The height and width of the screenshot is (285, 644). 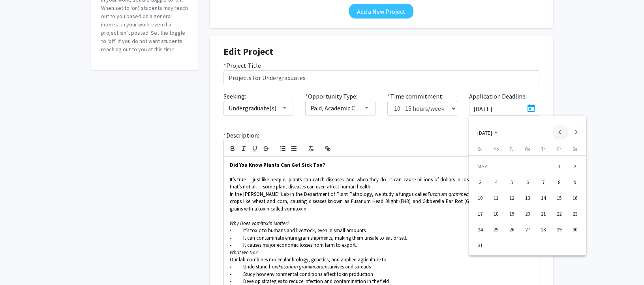 What do you see at coordinates (543, 182) in the screenshot?
I see `div: 7` at bounding box center [543, 182].